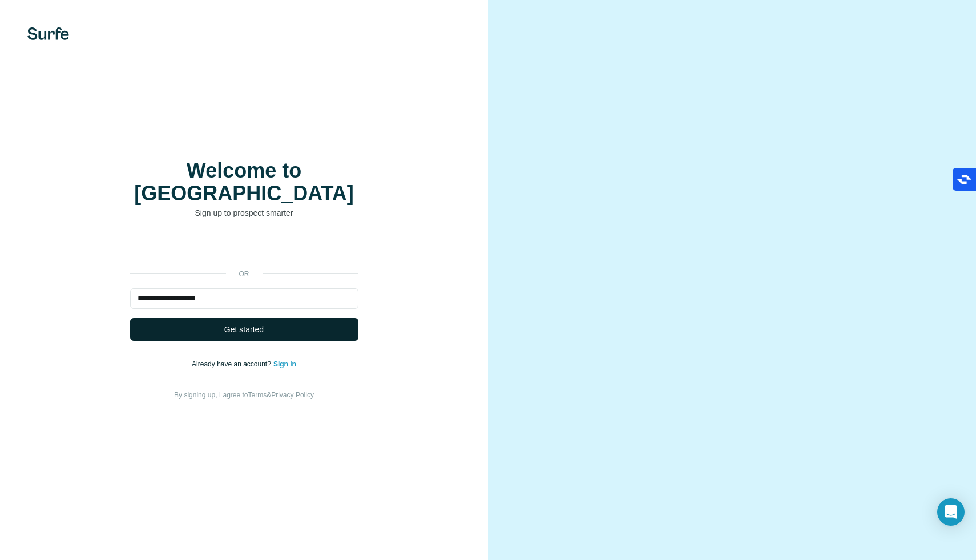 The width and height of the screenshot is (976, 560). I want to click on div: Open Intercom Messenger, so click(951, 512).